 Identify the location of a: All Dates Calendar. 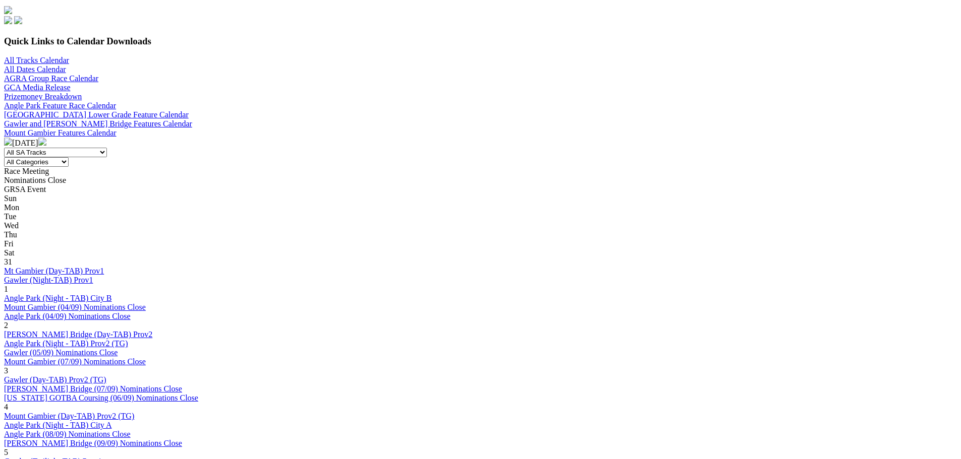
(35, 69).